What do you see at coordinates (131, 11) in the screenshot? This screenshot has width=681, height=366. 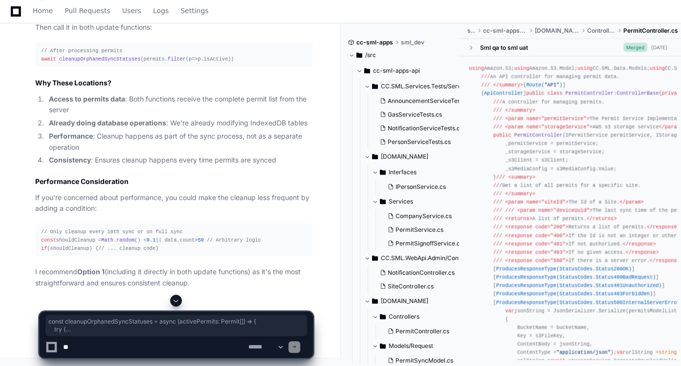 I see `span: Users` at bounding box center [131, 11].